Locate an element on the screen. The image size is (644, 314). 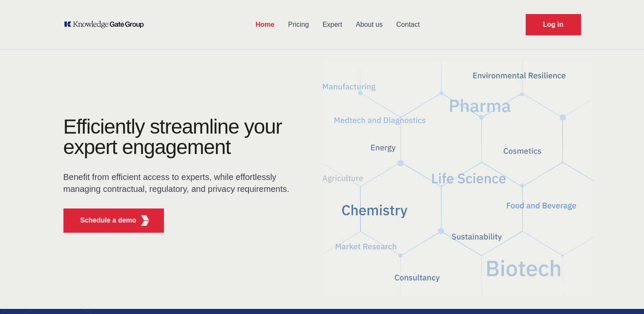
a: Contact is located at coordinates (408, 25).